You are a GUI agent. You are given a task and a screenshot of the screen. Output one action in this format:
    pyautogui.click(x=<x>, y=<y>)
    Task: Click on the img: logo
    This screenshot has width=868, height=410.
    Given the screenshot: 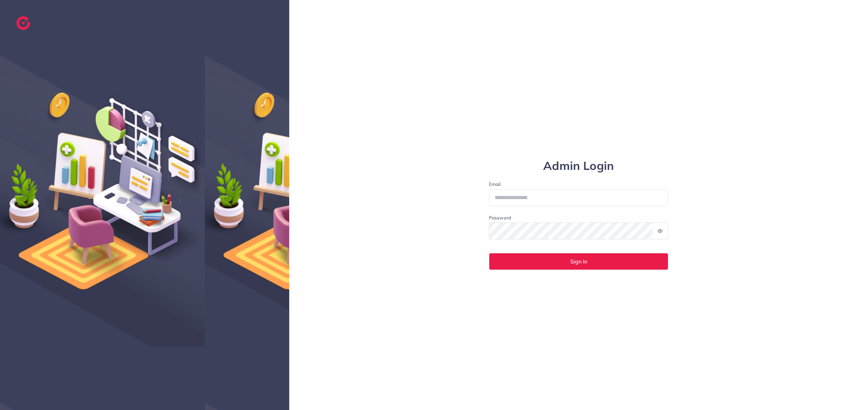 What is the action you would take?
    pyautogui.click(x=23, y=23)
    